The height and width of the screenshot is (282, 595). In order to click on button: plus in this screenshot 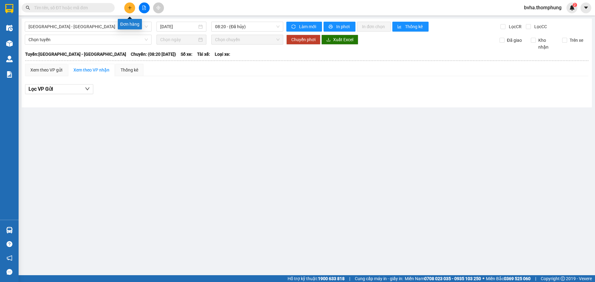, I will do `click(130, 8)`.